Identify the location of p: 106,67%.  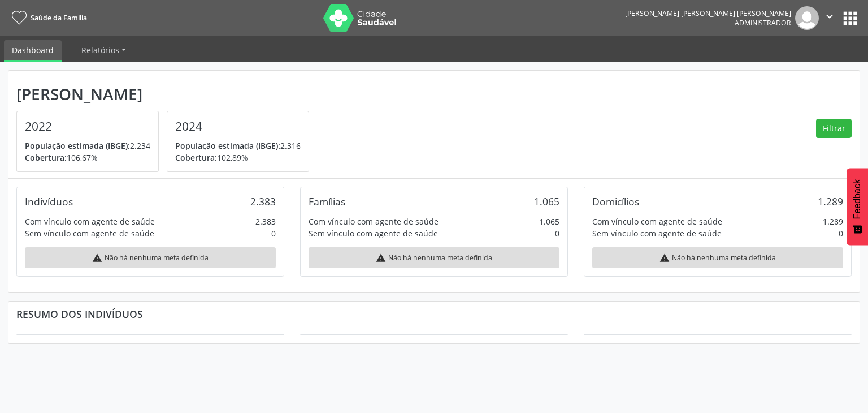
(87, 157).